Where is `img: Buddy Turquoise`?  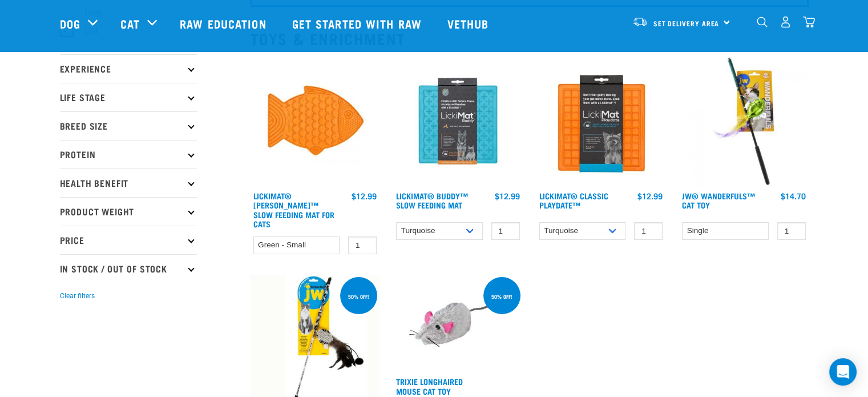
img: Buddy Turquoise is located at coordinates (458, 121).